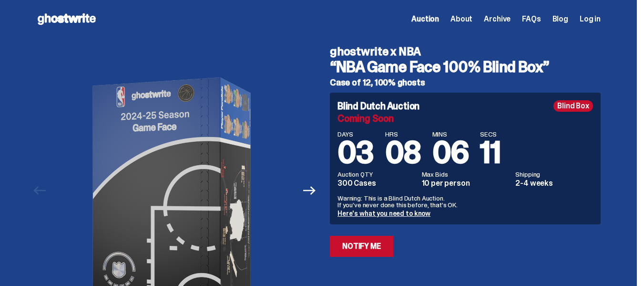  What do you see at coordinates (361, 247) in the screenshot?
I see `a: Notify Me` at bounding box center [361, 247].